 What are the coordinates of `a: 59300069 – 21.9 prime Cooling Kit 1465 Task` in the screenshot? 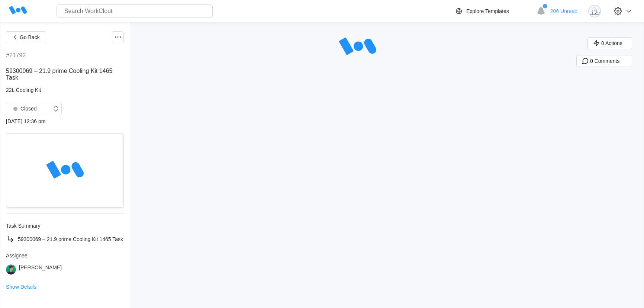 It's located at (65, 239).